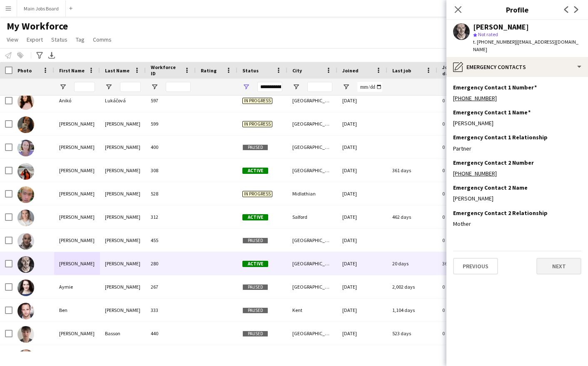 This screenshot has height=366, width=588. Describe the element at coordinates (459, 70) in the screenshot. I see `span: Jobs (last 90 days)` at that location.